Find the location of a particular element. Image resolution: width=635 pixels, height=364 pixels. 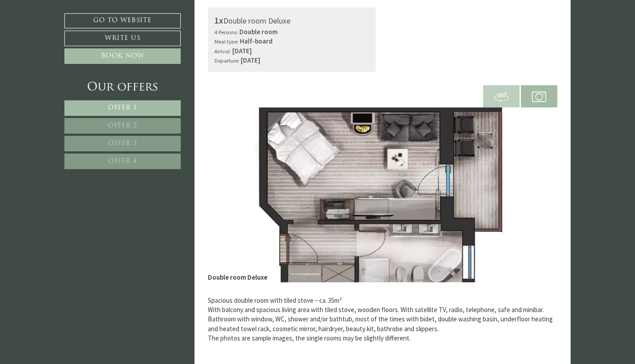

span: Offer 4 is located at coordinates (122, 161).